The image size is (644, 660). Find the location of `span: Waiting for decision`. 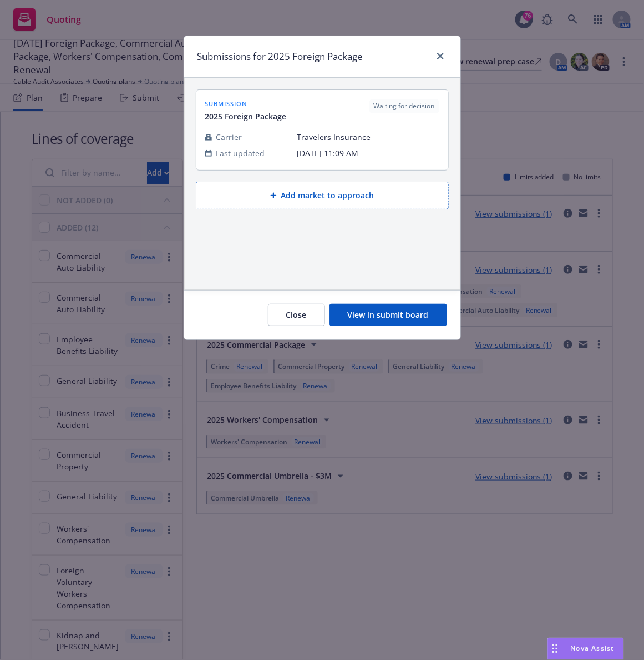

span: Waiting for decision is located at coordinates (404, 106).